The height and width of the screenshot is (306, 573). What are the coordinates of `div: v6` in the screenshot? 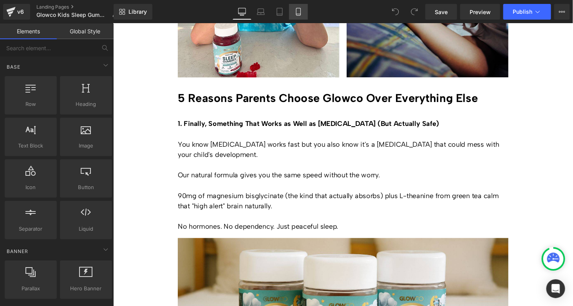 It's located at (20, 12).